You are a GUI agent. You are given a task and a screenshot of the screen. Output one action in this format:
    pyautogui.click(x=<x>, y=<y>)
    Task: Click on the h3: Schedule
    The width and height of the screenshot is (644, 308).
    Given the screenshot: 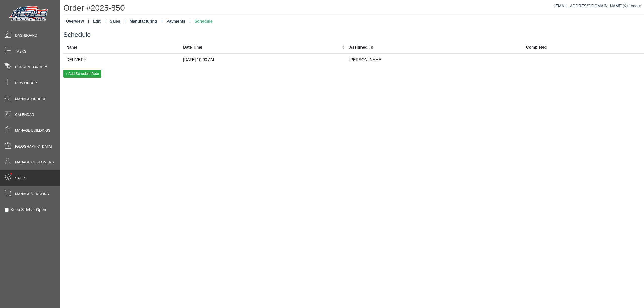 What is the action you would take?
    pyautogui.click(x=354, y=35)
    